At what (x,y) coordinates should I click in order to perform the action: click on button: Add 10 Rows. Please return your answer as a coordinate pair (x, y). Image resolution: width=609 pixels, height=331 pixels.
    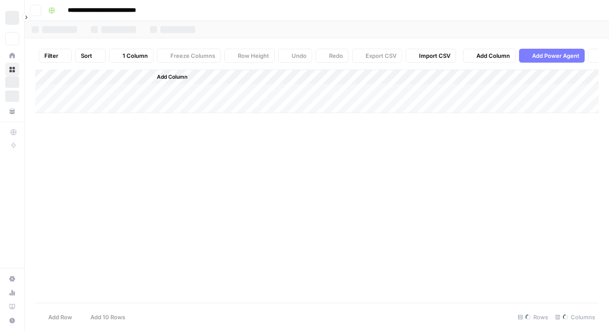
    Looking at the image, I should click on (104, 317).